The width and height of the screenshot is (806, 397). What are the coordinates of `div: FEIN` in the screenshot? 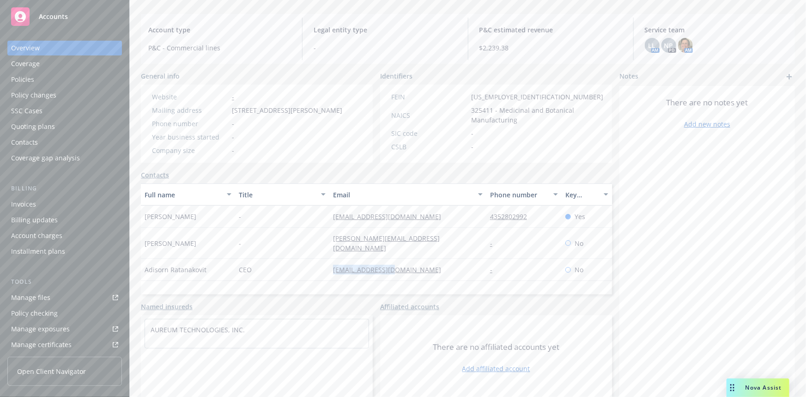 It's located at (429, 97).